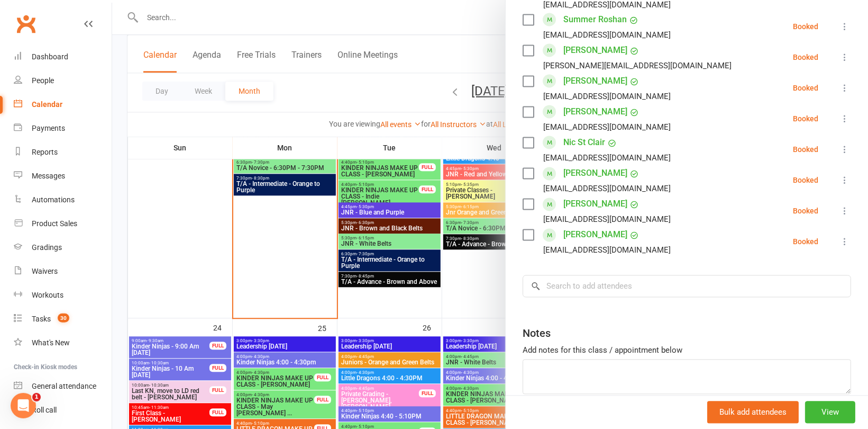  I want to click on a: Messages, so click(62, 176).